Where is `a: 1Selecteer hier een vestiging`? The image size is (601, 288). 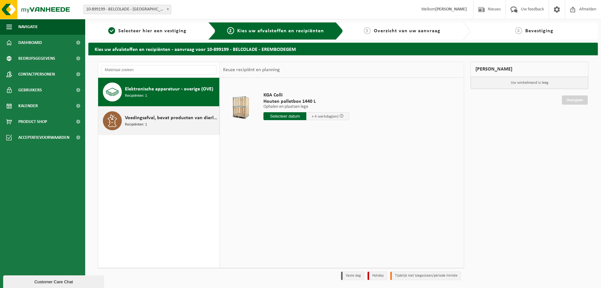 a: 1Selecteer hier een vestiging is located at coordinates (147, 31).